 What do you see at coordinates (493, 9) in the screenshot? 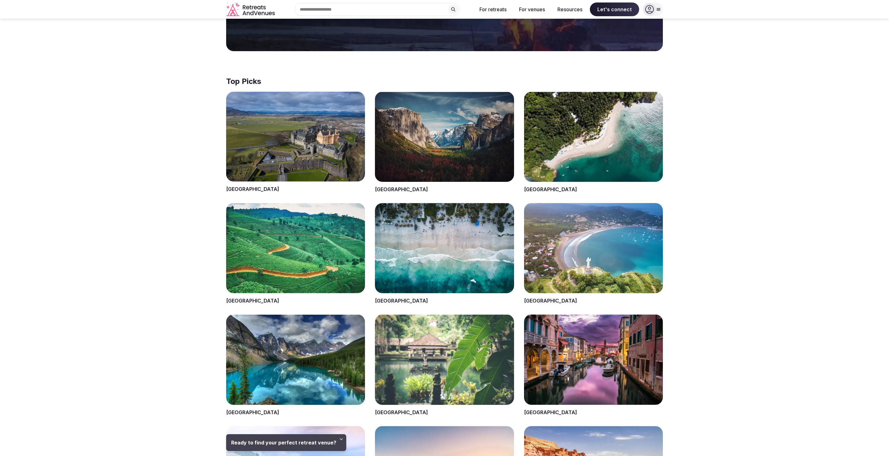
I see `button: For retreats` at bounding box center [493, 9].